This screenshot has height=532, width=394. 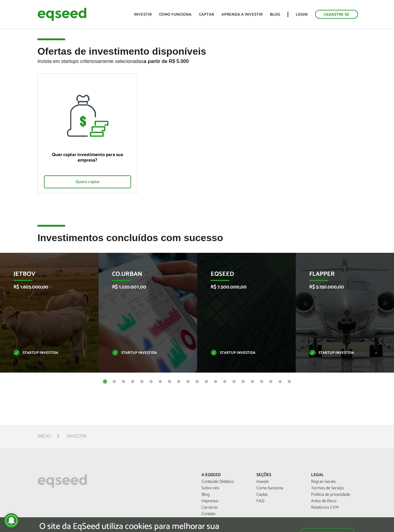 I want to click on a: Aviso de Risco, so click(x=334, y=501).